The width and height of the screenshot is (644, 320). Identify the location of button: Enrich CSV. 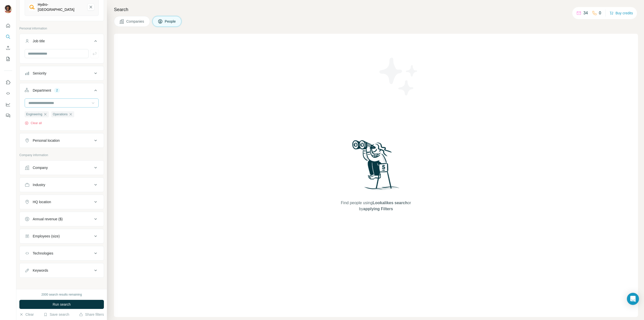
(8, 48).